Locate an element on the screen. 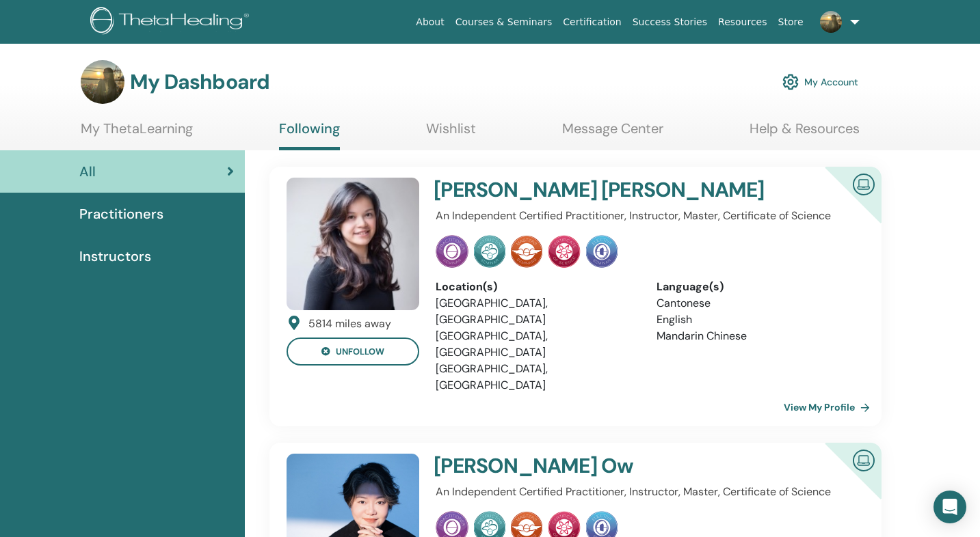  a: Courses & Seminars is located at coordinates (504, 22).